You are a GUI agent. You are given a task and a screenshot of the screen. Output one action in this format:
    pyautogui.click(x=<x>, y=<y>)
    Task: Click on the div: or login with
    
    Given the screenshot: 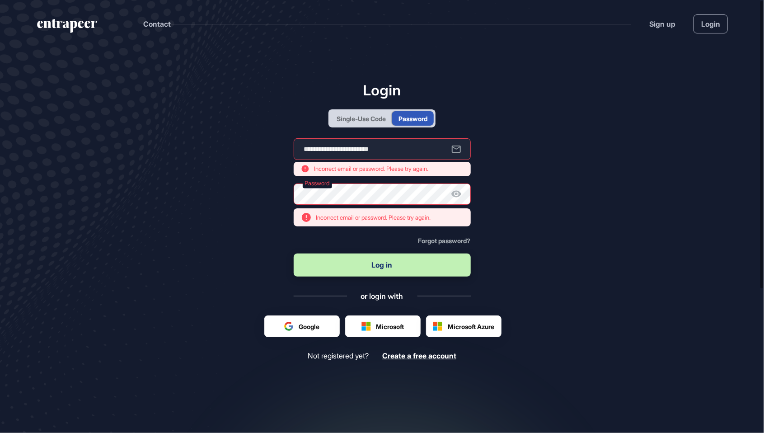 What is the action you would take?
    pyautogui.click(x=382, y=296)
    